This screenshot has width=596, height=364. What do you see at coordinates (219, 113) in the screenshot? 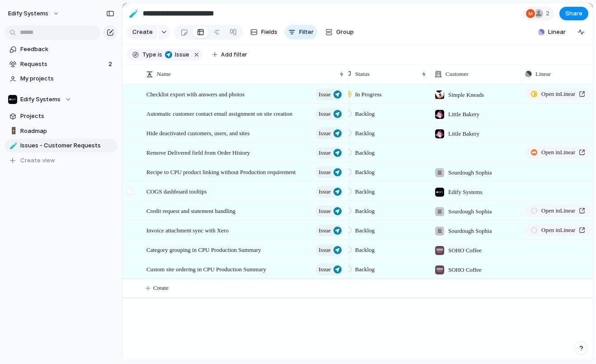
I see `span: Automatic customer contact email assignment on site creation` at bounding box center [219, 113].